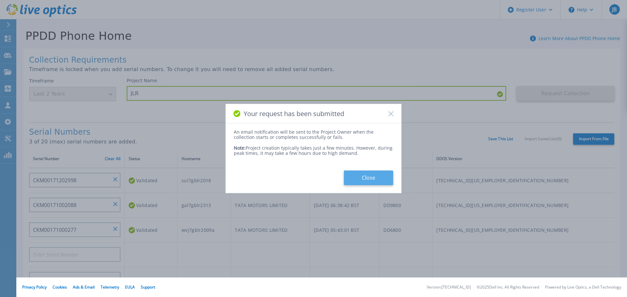 The width and height of the screenshot is (627, 297). I want to click on a: Support, so click(148, 287).